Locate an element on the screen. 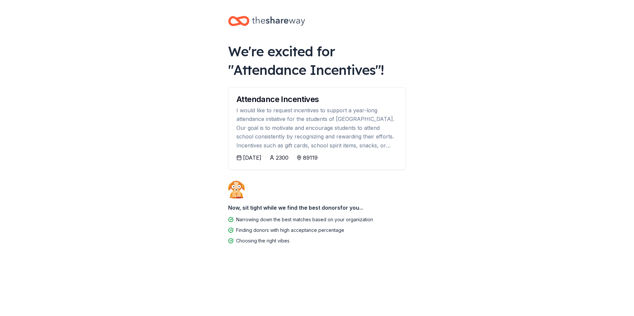 Image resolution: width=634 pixels, height=316 pixels. div: We're excited for " Attendance Incentives "! is located at coordinates (317, 61).